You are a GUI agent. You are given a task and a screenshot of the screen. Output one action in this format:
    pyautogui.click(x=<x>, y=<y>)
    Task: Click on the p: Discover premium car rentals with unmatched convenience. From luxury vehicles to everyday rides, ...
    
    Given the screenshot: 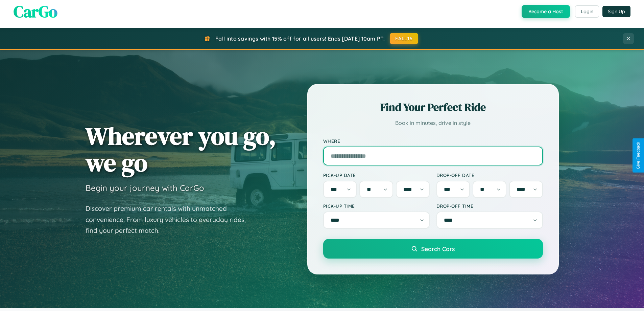 What is the action you would take?
    pyautogui.click(x=170, y=220)
    